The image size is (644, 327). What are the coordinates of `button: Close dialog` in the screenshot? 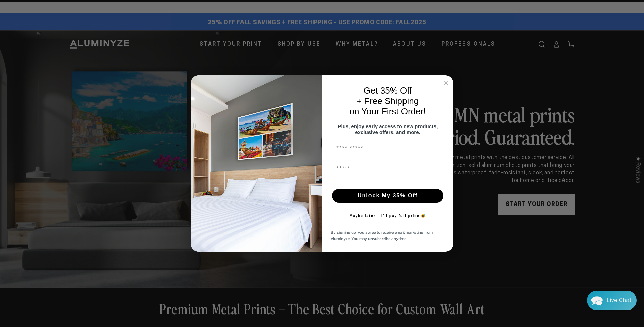 It's located at (445, 83).